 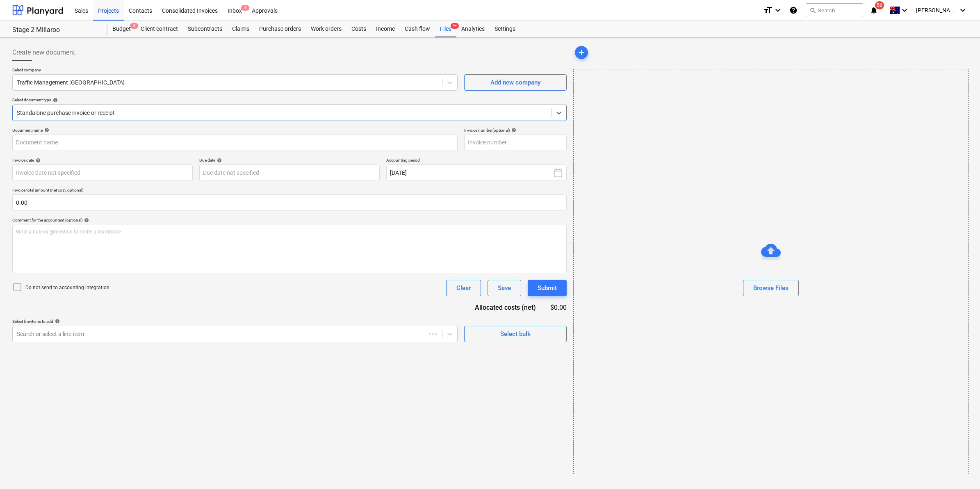 What do you see at coordinates (812, 10) in the screenshot?
I see `span: search` at bounding box center [812, 10].